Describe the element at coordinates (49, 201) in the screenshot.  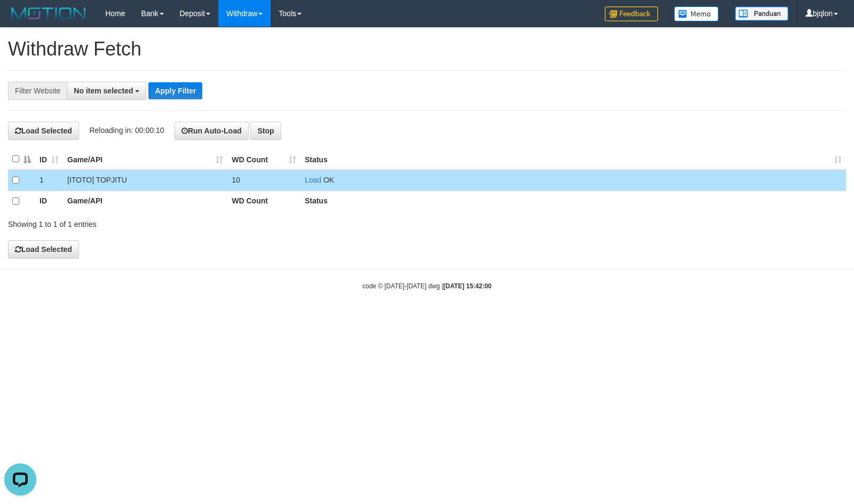
I see `th: ID` at that location.